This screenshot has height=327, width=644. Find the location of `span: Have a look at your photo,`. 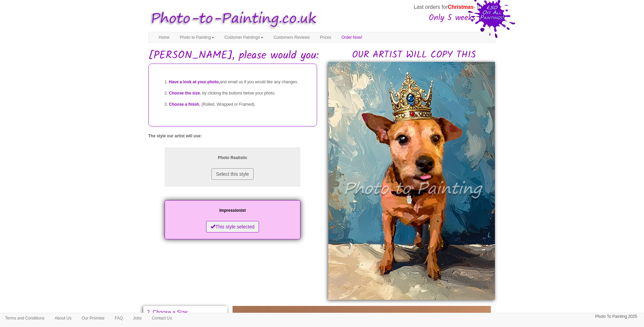

span: Have a look at your photo, is located at coordinates (195, 82).